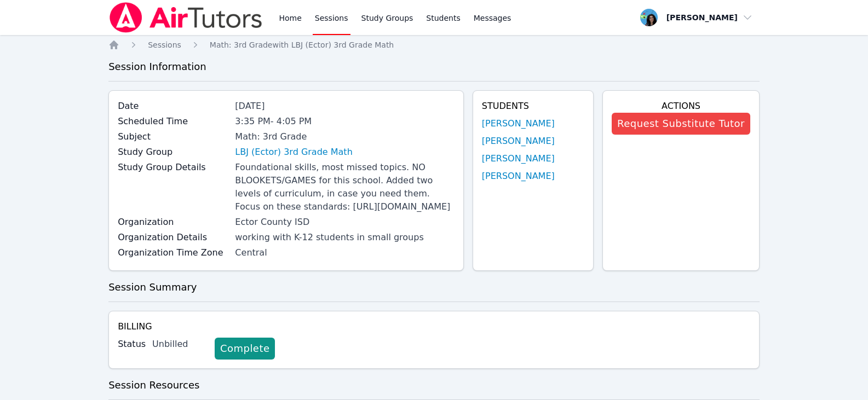 This screenshot has height=400, width=868. What do you see at coordinates (173, 238) in the screenshot?
I see `label: Organization Details` at bounding box center [173, 238].